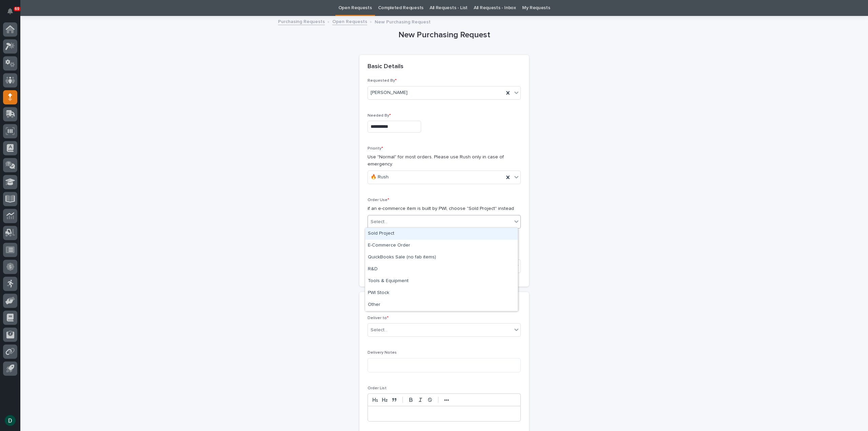  Describe the element at coordinates (382, 353) in the screenshot. I see `span: Delivery Notes` at that location.